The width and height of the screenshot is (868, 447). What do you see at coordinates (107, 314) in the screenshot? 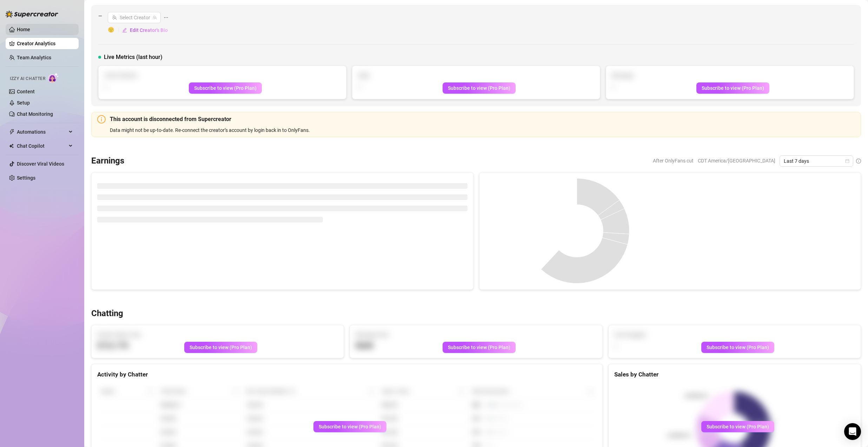
I see `h3: Chatting` at bounding box center [107, 314].